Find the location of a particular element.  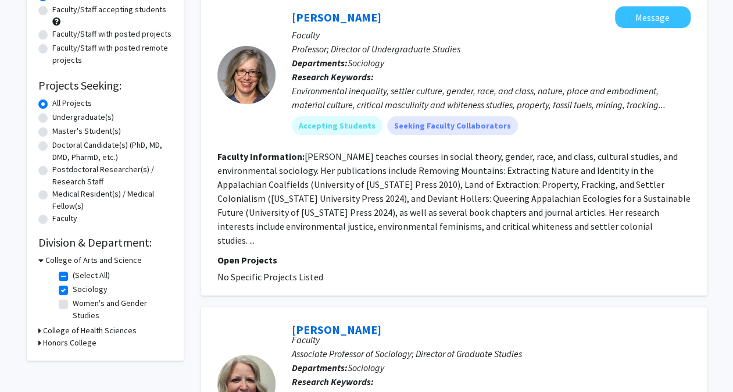

p: Open Projects is located at coordinates (454, 260).